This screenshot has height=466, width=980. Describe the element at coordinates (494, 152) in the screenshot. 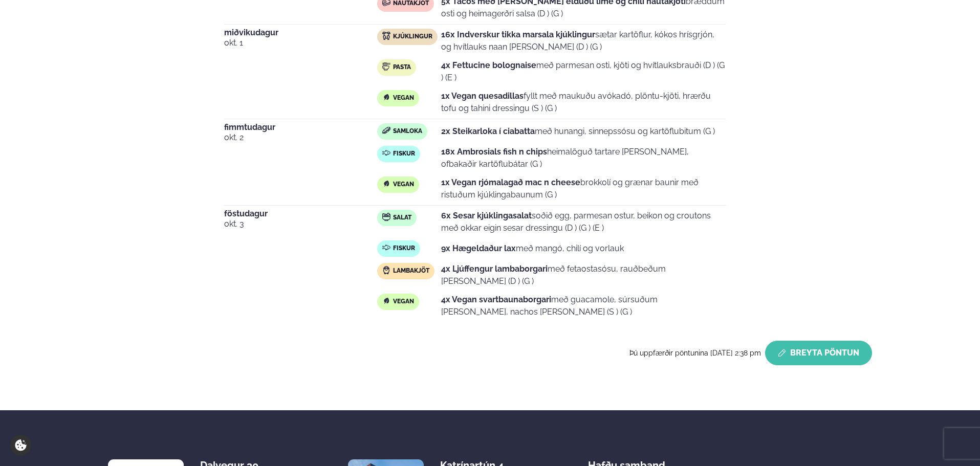

I see `strong: 18x Ambrosials fish n chips` at that location.